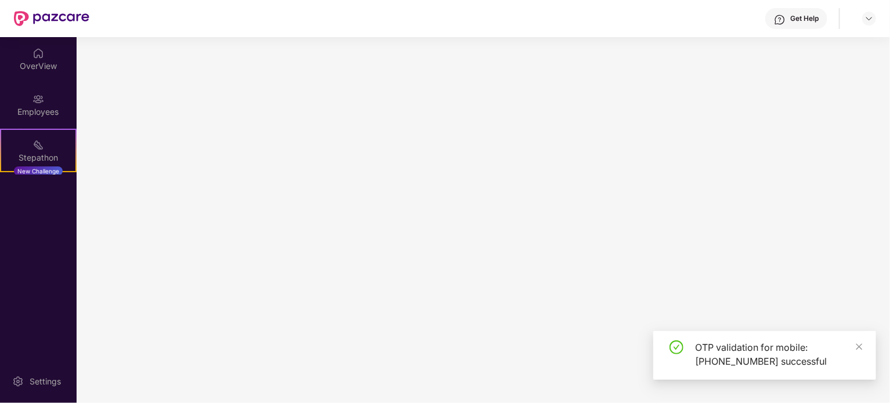 The height and width of the screenshot is (403, 890). Describe the element at coordinates (38, 171) in the screenshot. I see `div: New Challenge` at that location.